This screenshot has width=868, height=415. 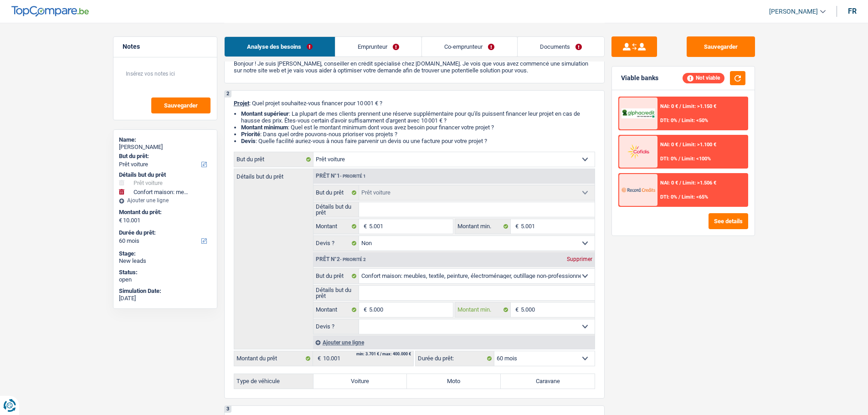 I want to click on button: See details, so click(x=729, y=221).